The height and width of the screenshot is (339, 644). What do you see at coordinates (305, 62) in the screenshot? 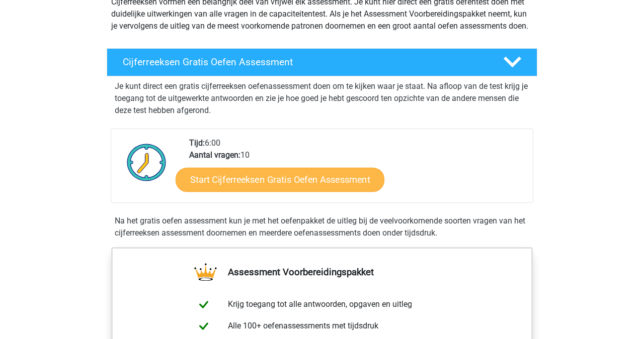
I see `h4: Cijferreeksen Gratis Oefen Assessment` at bounding box center [305, 62].